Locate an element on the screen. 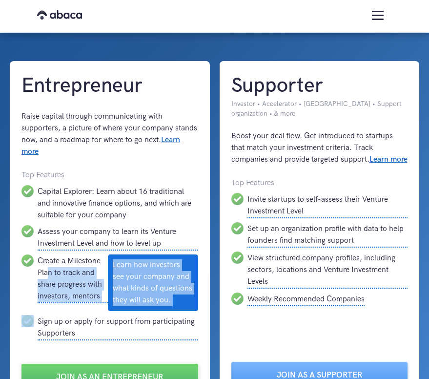 The height and width of the screenshot is (379, 429). h1: Entrepreneur is located at coordinates (110, 86).